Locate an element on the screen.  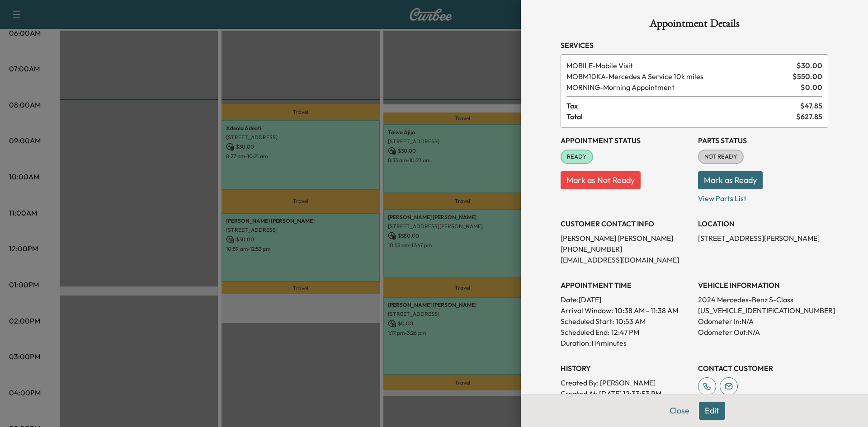
p: Odometer In: N/A is located at coordinates (764, 321).